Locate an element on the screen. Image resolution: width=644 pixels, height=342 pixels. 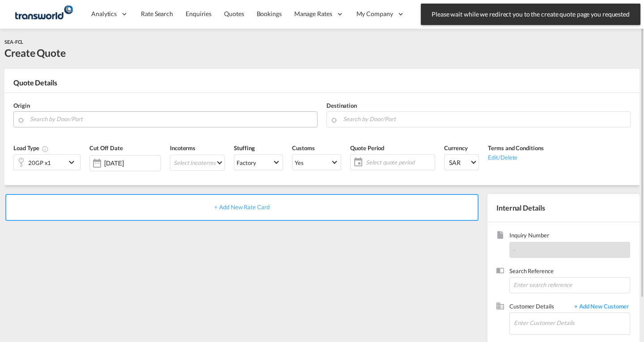
span: Quotes is located at coordinates (234, 13).